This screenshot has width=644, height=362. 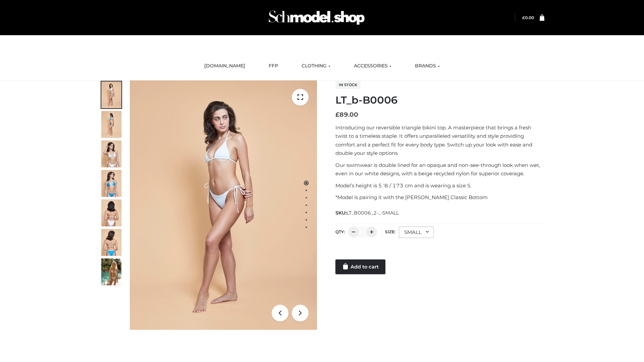 I want to click on img: Arieltop_CloudNine_AzureSky2.jpg, so click(x=111, y=272).